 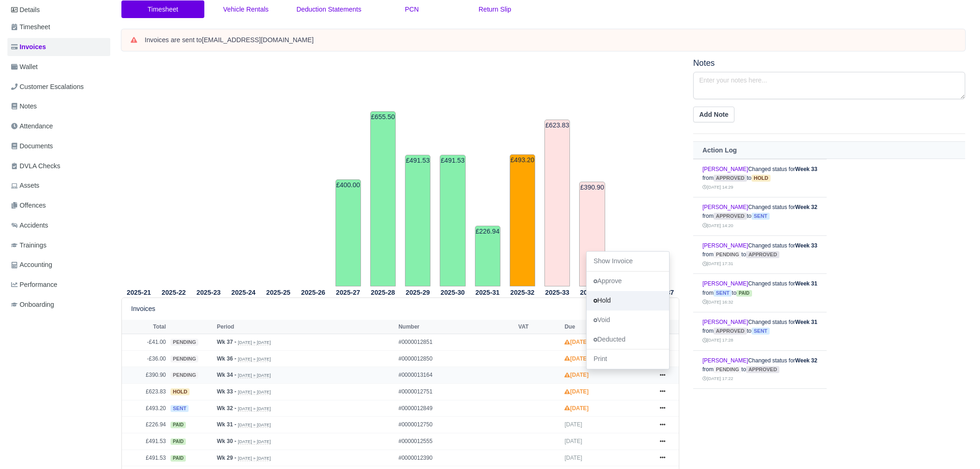 What do you see at coordinates (28, 47) in the screenshot?
I see `span: Invoices` at bounding box center [28, 47].